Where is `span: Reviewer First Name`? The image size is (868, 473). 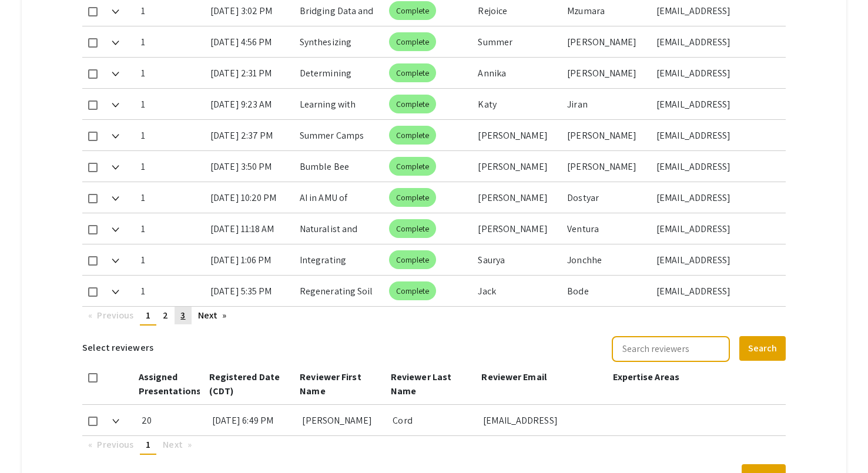
span: Reviewer First Name is located at coordinates (330, 384).